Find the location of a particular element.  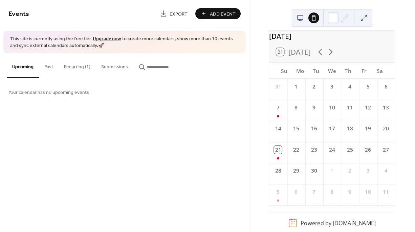

div: Su is located at coordinates (284, 71).